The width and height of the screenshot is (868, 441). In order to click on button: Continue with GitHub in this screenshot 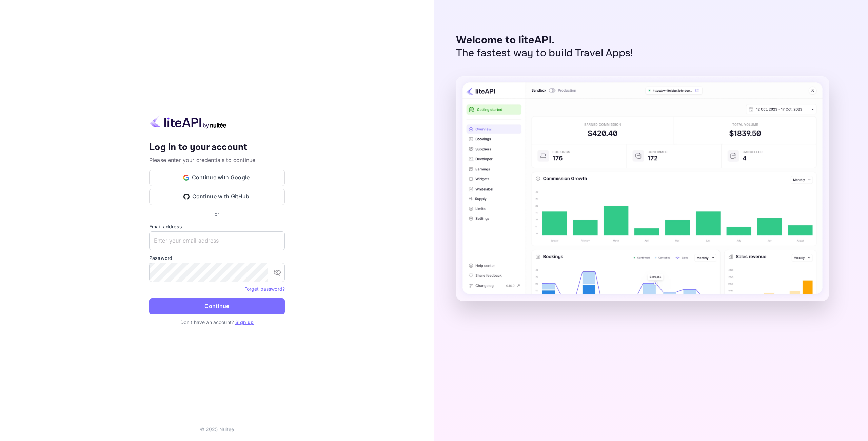, I will do `click(217, 196)`.